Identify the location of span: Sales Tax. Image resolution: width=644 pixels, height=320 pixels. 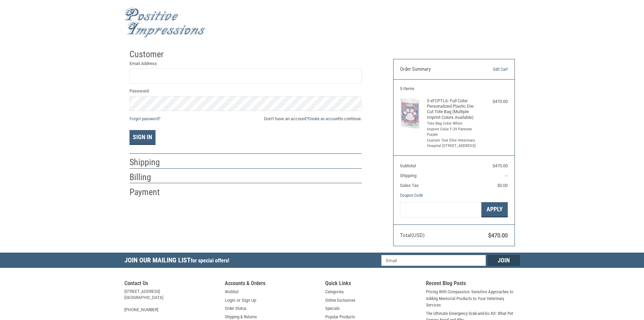
(409, 185).